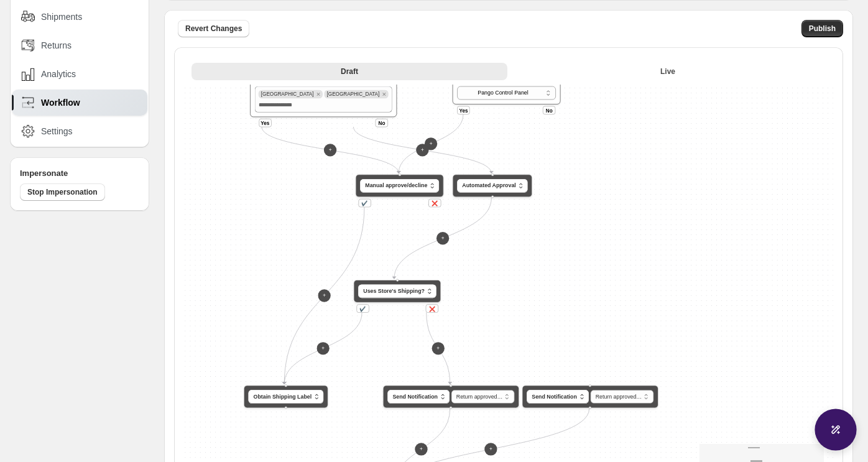  Describe the element at coordinates (318, 94) in the screenshot. I see `button: Remove Australia` at that location.